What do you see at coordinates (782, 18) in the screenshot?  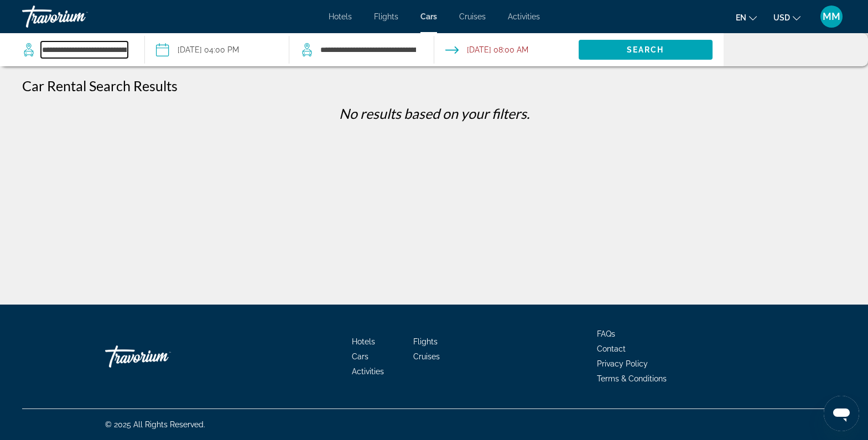 I see `span: USD` at bounding box center [782, 18].